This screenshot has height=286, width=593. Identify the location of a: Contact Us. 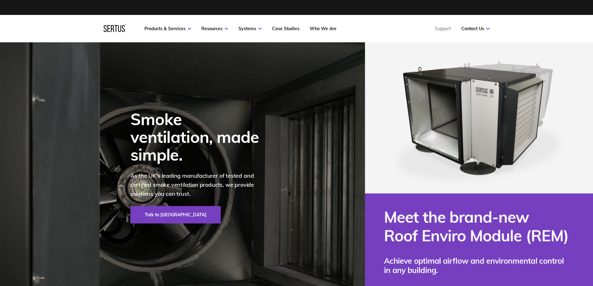
(475, 29).